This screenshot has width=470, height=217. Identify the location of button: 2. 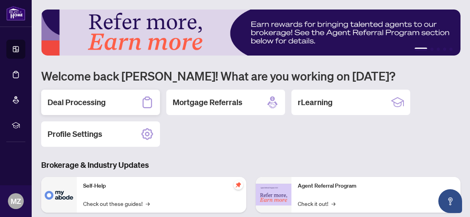
(432, 49).